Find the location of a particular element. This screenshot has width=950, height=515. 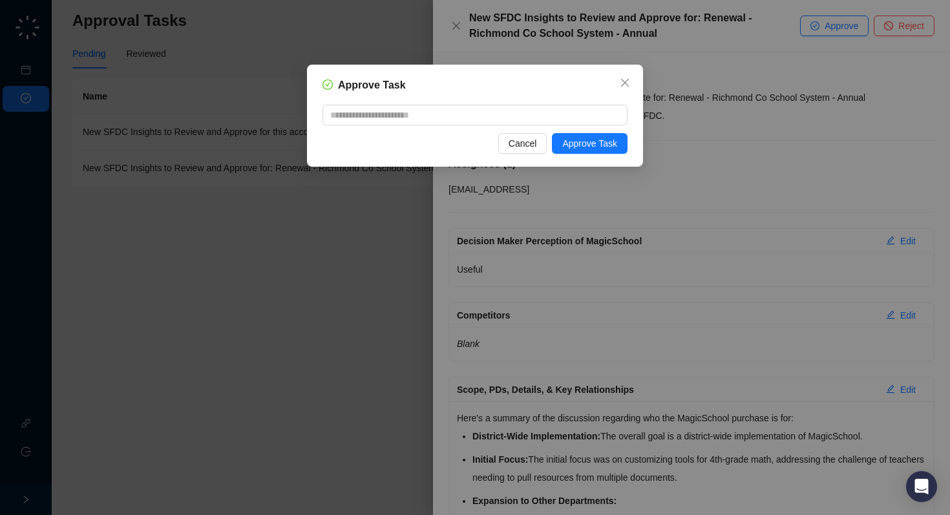

button: Close is located at coordinates (625, 83).